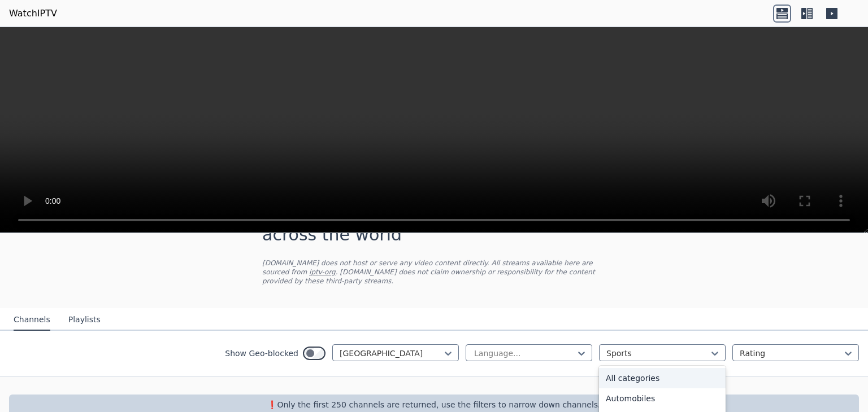  What do you see at coordinates (322, 272) in the screenshot?
I see `a: iptv-org` at bounding box center [322, 272].